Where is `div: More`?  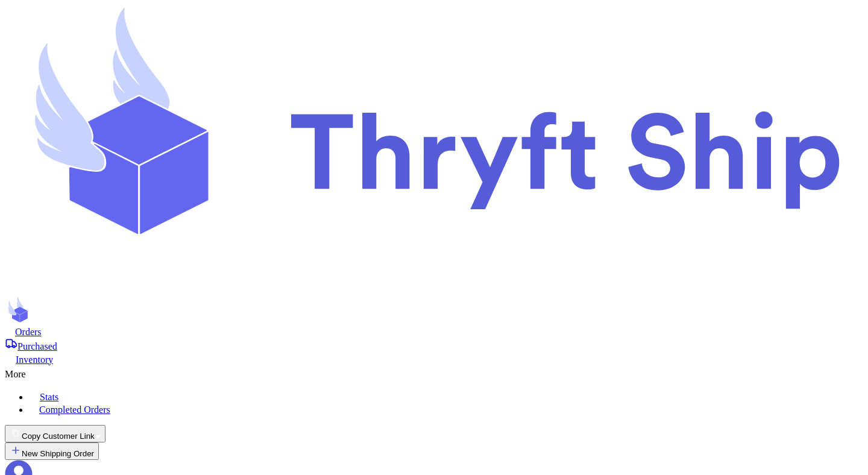
div: More is located at coordinates (434, 372).